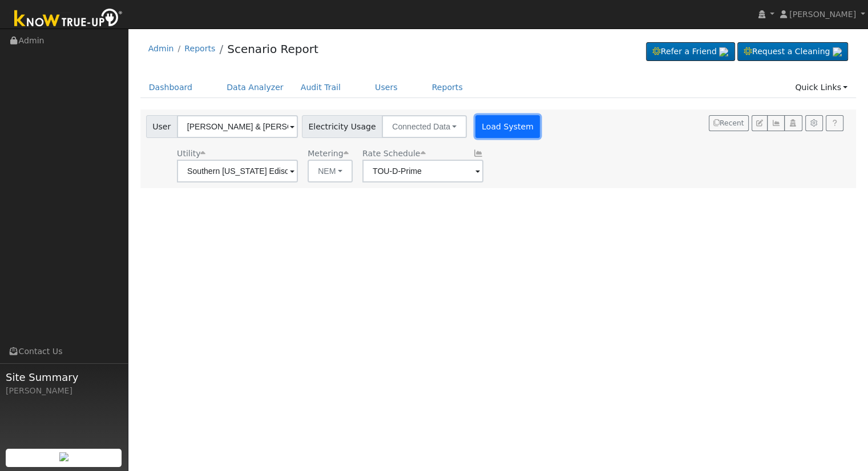 This screenshot has width=868, height=471. What do you see at coordinates (342, 127) in the screenshot?
I see `span: Electricity Usage` at bounding box center [342, 127].